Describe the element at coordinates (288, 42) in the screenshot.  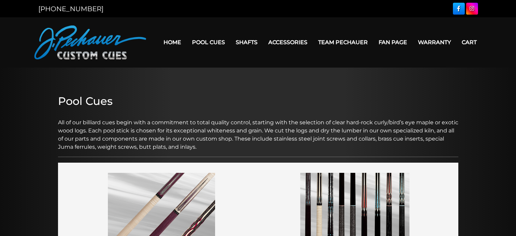
I see `a: Accessories` at that location.